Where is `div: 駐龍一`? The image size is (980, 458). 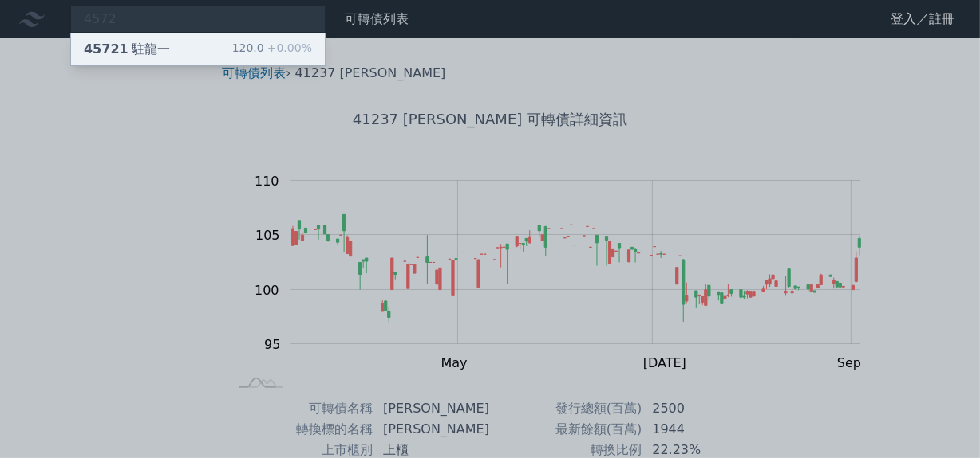 div: 駐龍一 is located at coordinates (127, 50).